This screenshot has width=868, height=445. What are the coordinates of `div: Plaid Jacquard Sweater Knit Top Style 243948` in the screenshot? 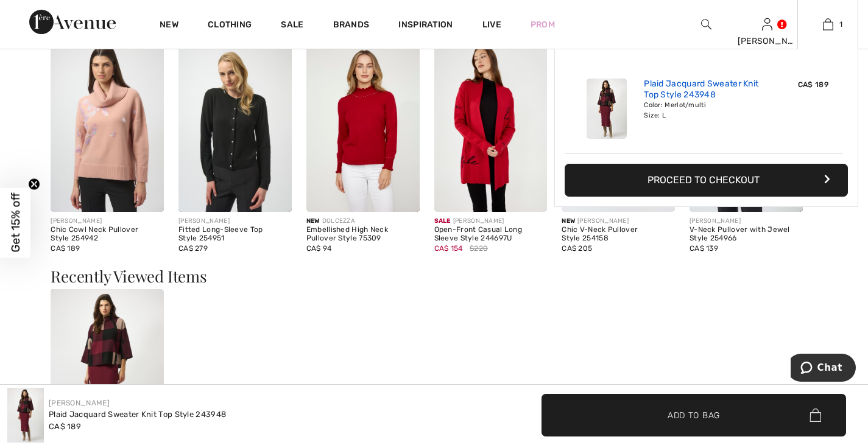 It's located at (137, 414).